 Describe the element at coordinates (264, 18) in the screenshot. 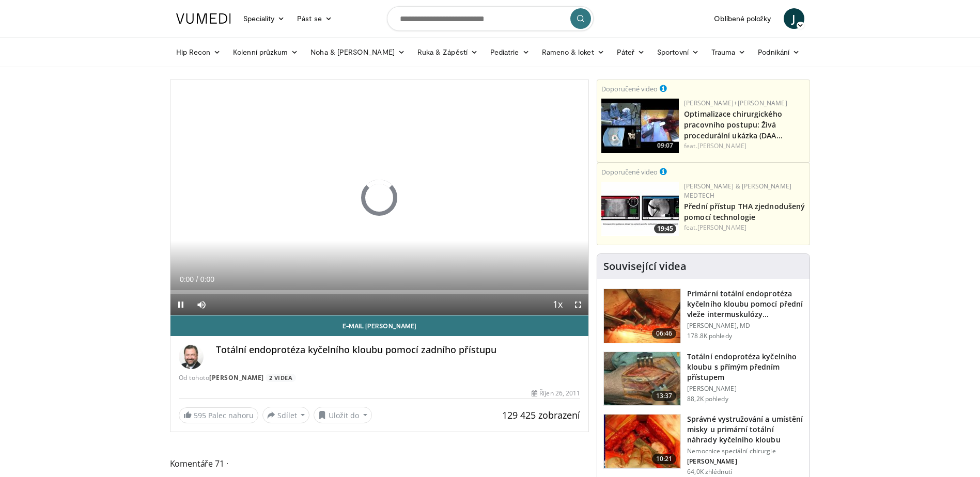

I see `a: Speciality` at that location.